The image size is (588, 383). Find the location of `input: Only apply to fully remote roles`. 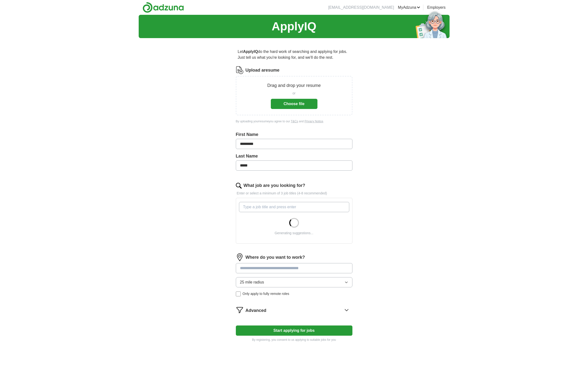

input: Only apply to fully remote roles is located at coordinates (238, 294).